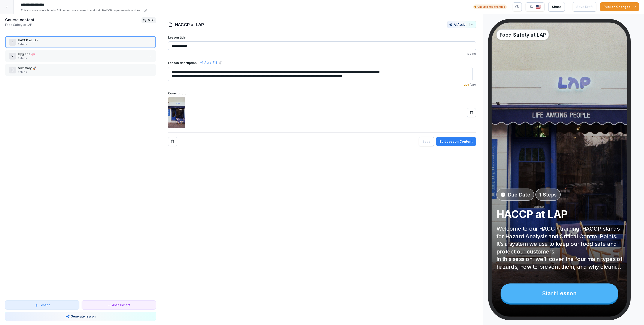  I want to click on p: Welcome to our HACCP training. HACCP stands for Hazard Analysis and Critical Control Points. It’s..., so click(559, 248).